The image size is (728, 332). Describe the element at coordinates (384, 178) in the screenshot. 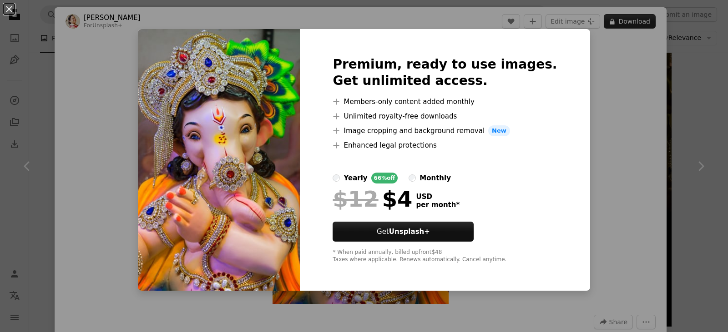

I see `div: 66% off` at that location.